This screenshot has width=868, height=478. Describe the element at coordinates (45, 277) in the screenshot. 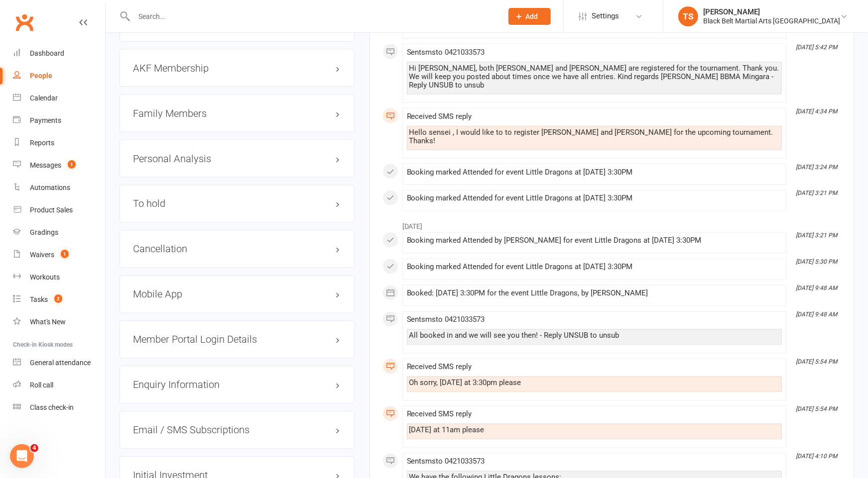

I see `div: Workouts` at that location.